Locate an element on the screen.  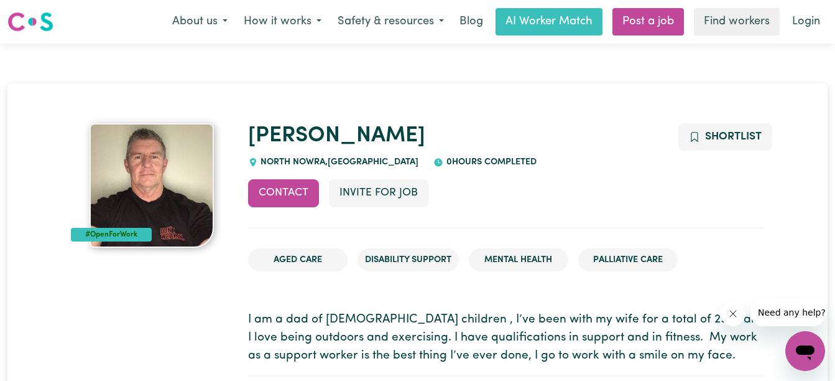
span: 0 hours completed is located at coordinates (490, 162).